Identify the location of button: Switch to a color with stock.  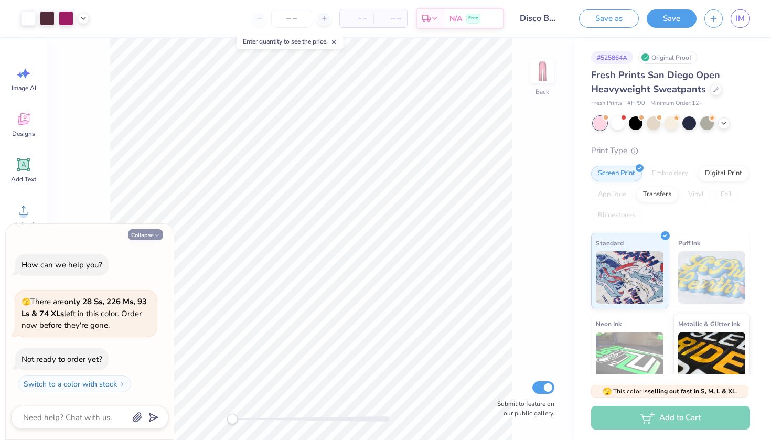
(74, 384).